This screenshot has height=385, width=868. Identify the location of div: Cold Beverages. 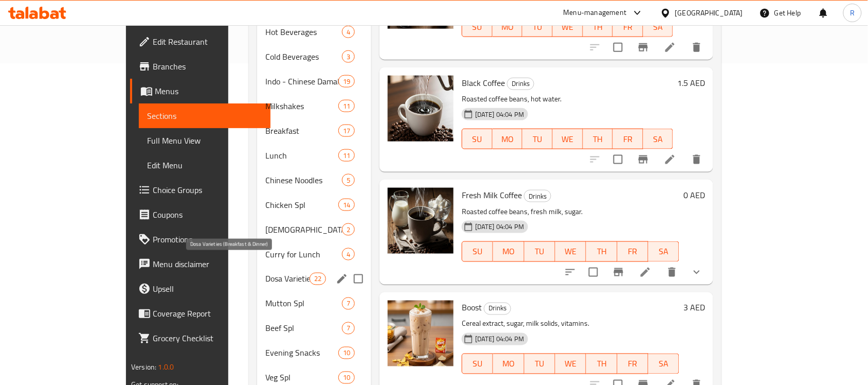
(303, 56).